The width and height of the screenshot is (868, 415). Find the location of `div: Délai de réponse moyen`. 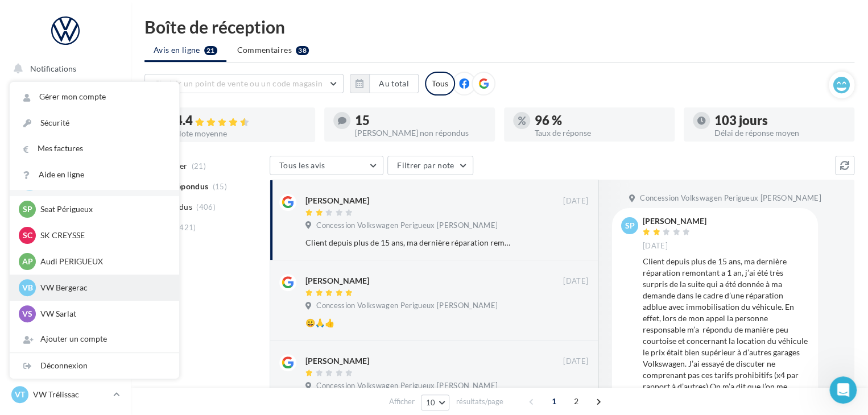

div: Délai de réponse moyen is located at coordinates (780, 133).